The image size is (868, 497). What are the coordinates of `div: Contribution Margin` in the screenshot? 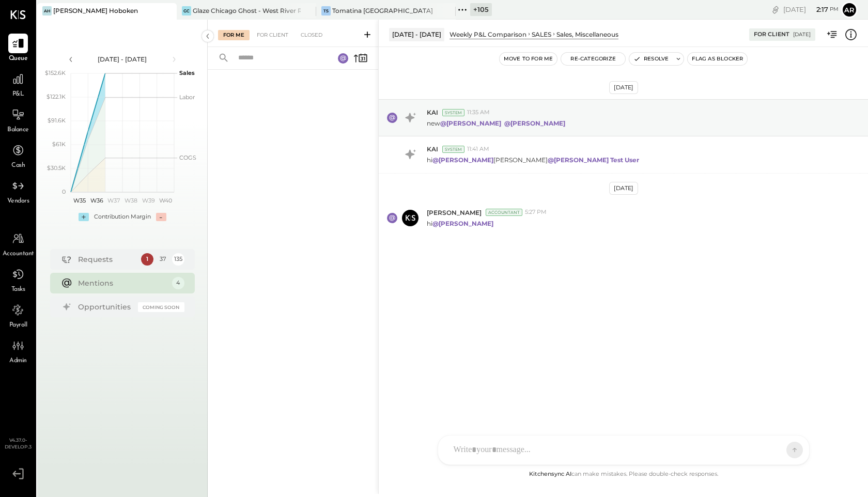 It's located at (123, 217).